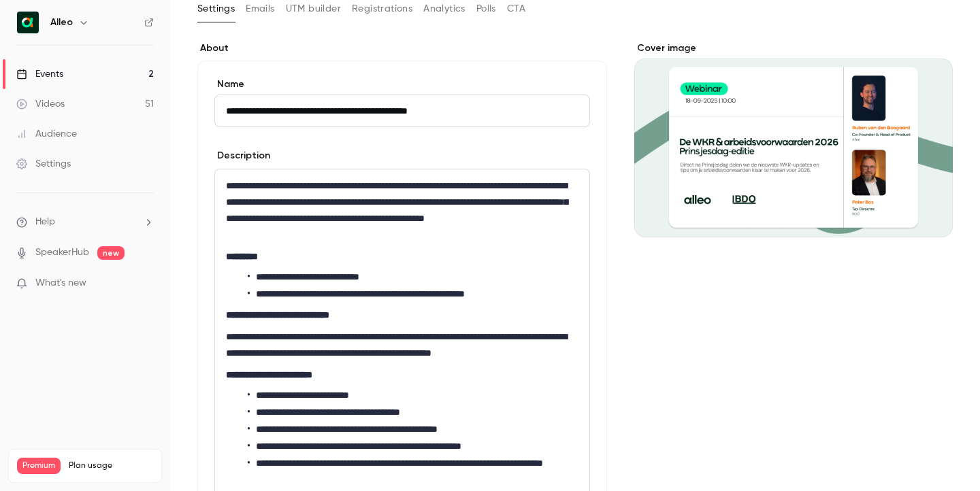 The image size is (980, 491). I want to click on img: Alleo, so click(28, 23).